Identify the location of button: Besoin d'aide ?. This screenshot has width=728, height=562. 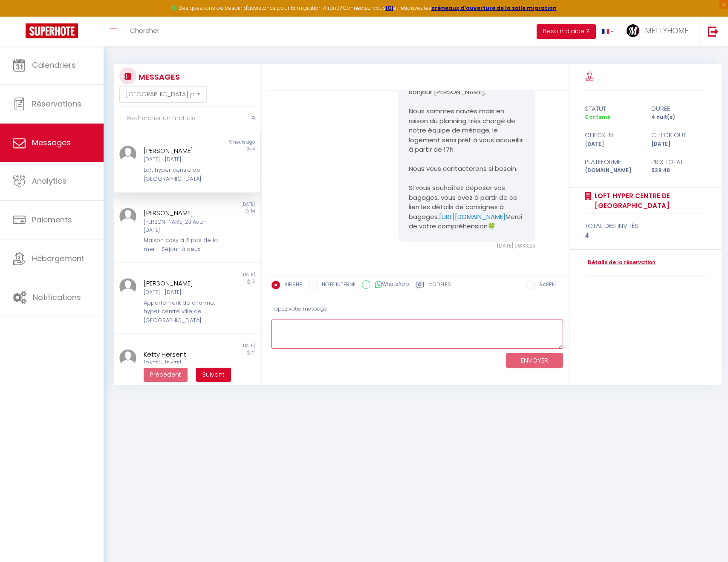
(566, 31).